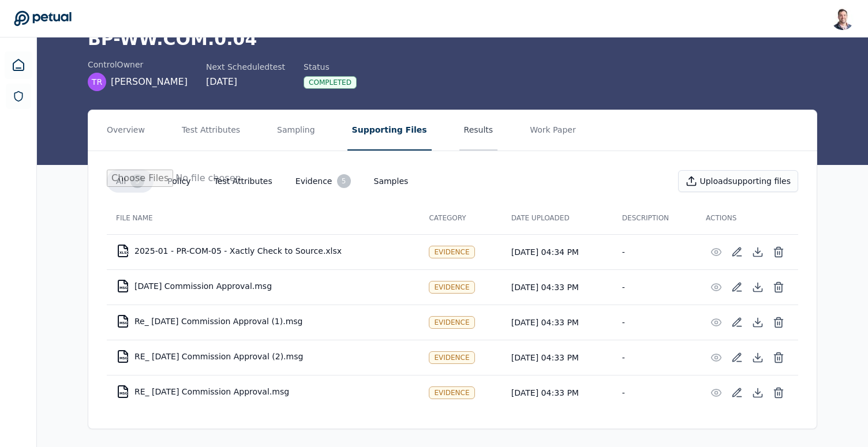 The image size is (868, 447). Describe the element at coordinates (655, 218) in the screenshot. I see `th: Description` at that location.